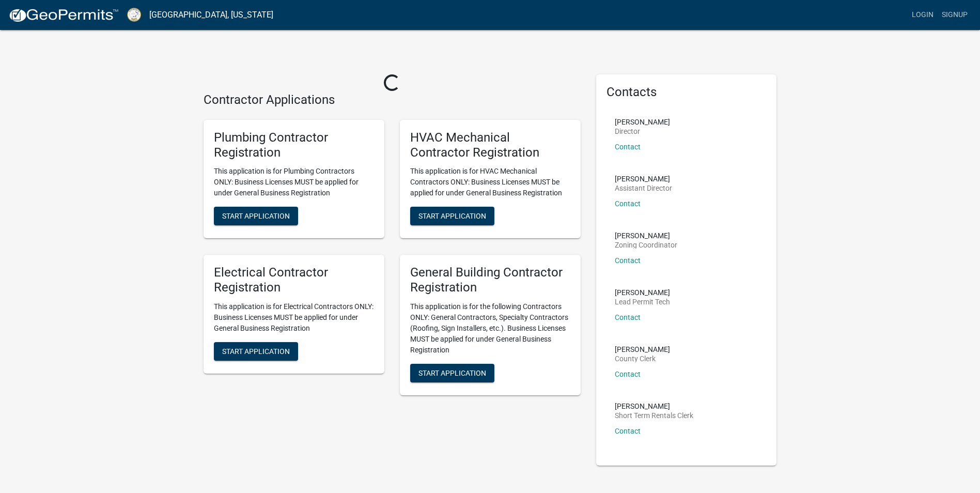 This screenshot has width=980, height=493. Describe the element at coordinates (392, 248) in the screenshot. I see `wm-workflow-list-section: Contractor Applications` at that location.